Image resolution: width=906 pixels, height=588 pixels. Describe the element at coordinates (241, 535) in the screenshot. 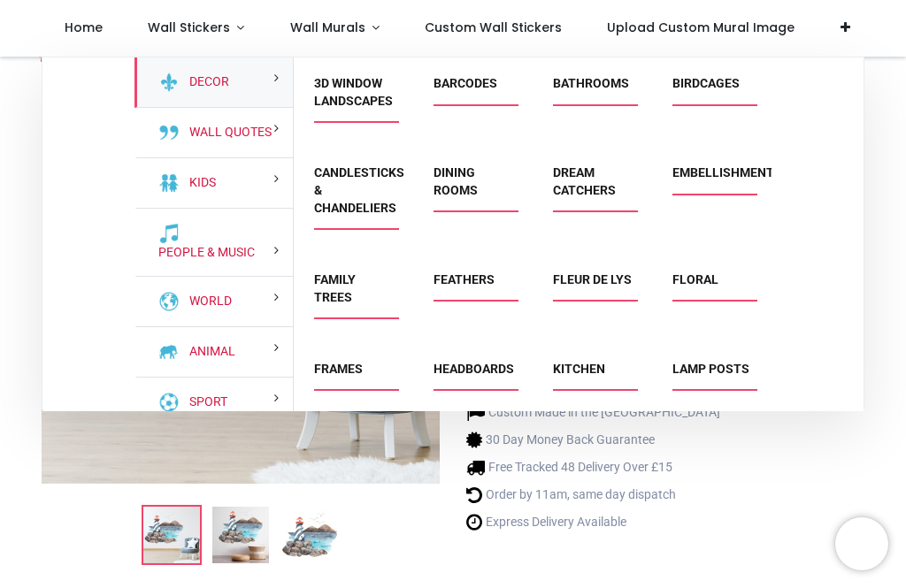

I see `img: WS-70715-02` at that location.